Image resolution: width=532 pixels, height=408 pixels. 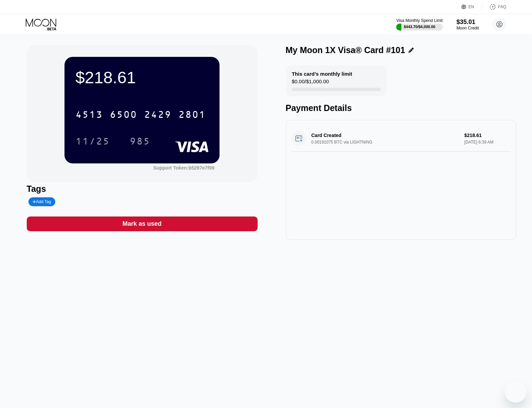 What do you see at coordinates (467, 24) in the screenshot?
I see `div: $35.01Moon Credit` at bounding box center [467, 24].